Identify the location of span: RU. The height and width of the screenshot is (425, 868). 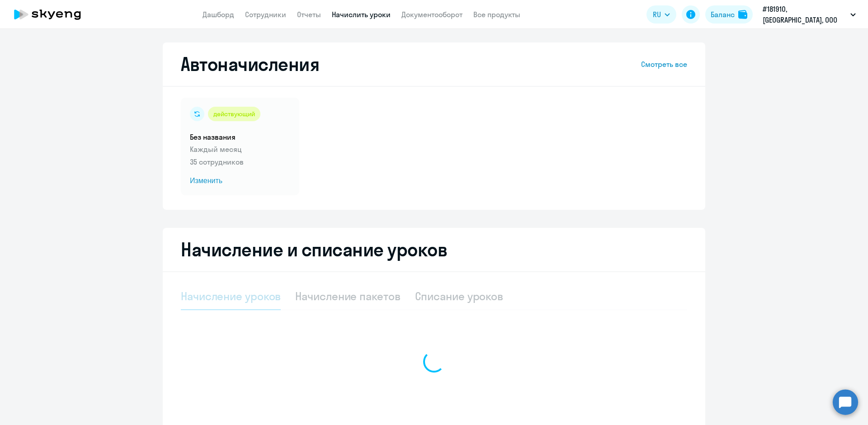
(657, 15).